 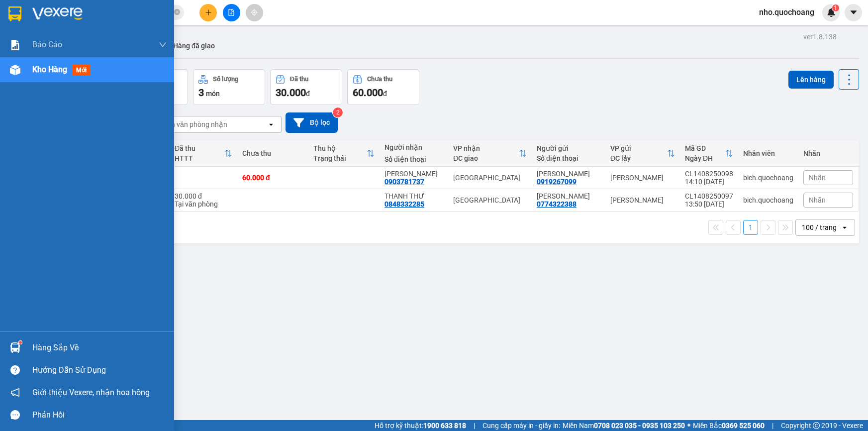 What do you see at coordinates (819, 228) in the screenshot?
I see `div: 100 / trang` at bounding box center [819, 228].